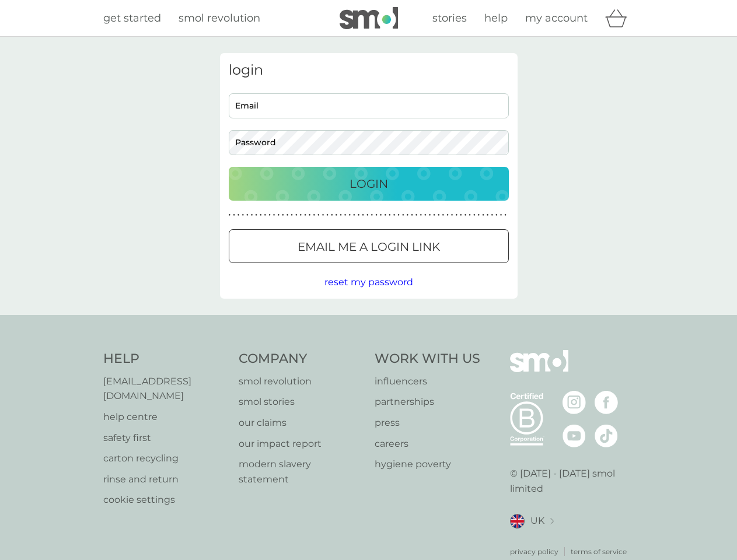 This screenshot has width=737, height=560. Describe the element at coordinates (165, 459) in the screenshot. I see `p: carton recycling` at that location.